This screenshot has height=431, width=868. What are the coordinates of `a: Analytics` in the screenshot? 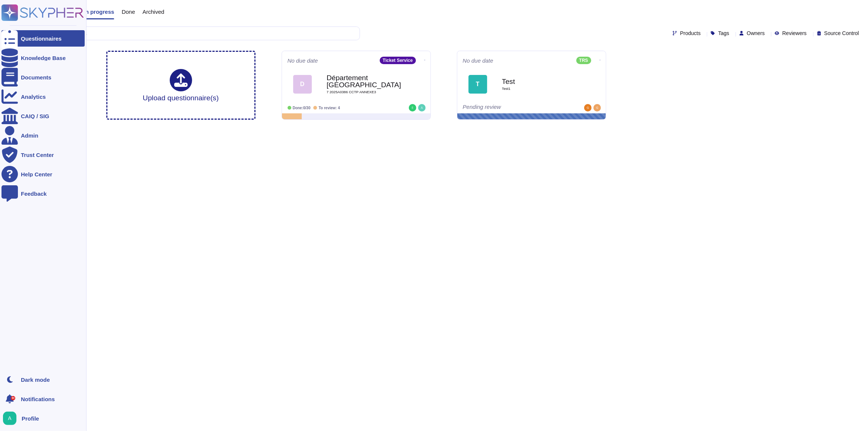 It's located at (43, 97).